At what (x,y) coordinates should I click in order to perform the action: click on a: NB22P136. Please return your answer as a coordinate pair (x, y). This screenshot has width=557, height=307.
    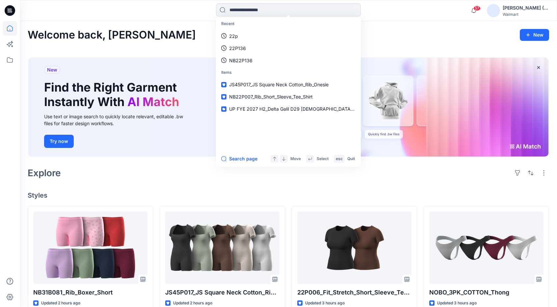
    Looking at the image, I should click on (289, 60).